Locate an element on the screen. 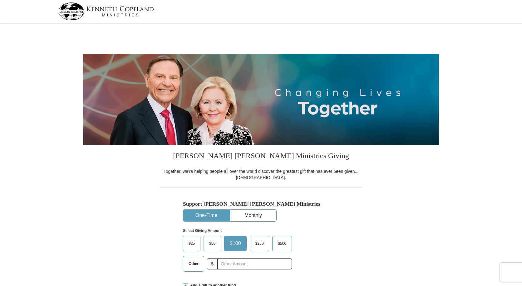 Image resolution: width=522 pixels, height=286 pixels. span: $500 is located at coordinates (282, 243).